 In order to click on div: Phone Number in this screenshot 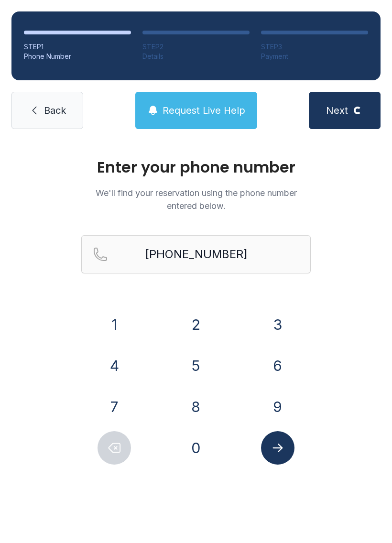, I will do `click(78, 57)`.